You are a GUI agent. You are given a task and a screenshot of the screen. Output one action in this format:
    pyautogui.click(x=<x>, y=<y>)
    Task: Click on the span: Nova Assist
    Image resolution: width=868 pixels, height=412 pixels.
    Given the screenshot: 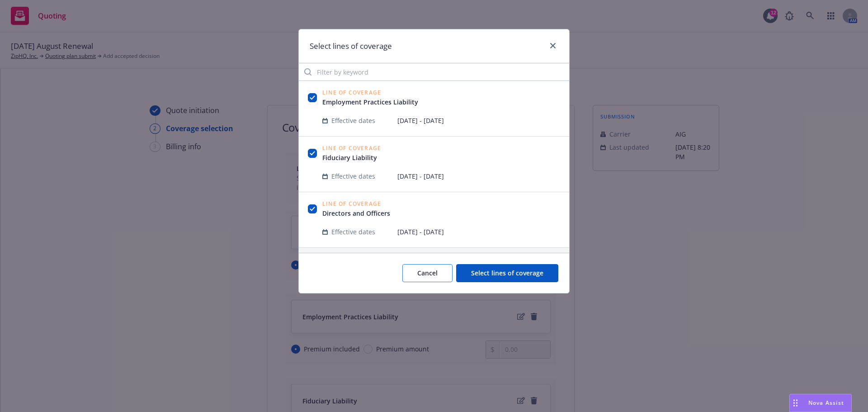 What is the action you would take?
    pyautogui.click(x=826, y=402)
    